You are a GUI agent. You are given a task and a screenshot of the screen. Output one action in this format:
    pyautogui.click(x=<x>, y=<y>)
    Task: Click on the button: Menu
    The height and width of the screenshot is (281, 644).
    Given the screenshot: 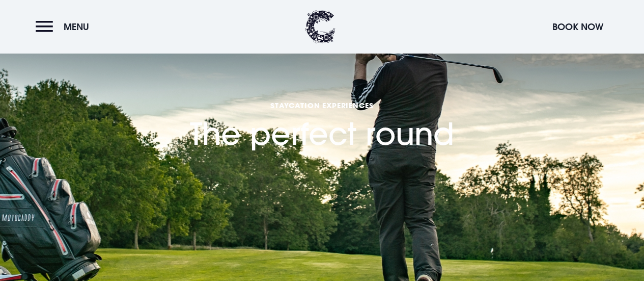 What is the action you would take?
    pyautogui.click(x=65, y=27)
    